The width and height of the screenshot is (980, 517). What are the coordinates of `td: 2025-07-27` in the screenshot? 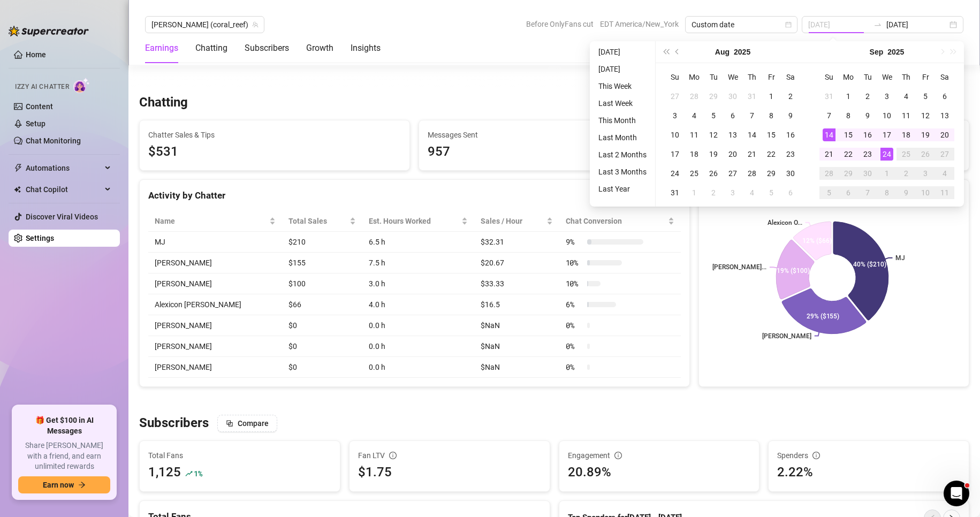 It's located at (675, 96).